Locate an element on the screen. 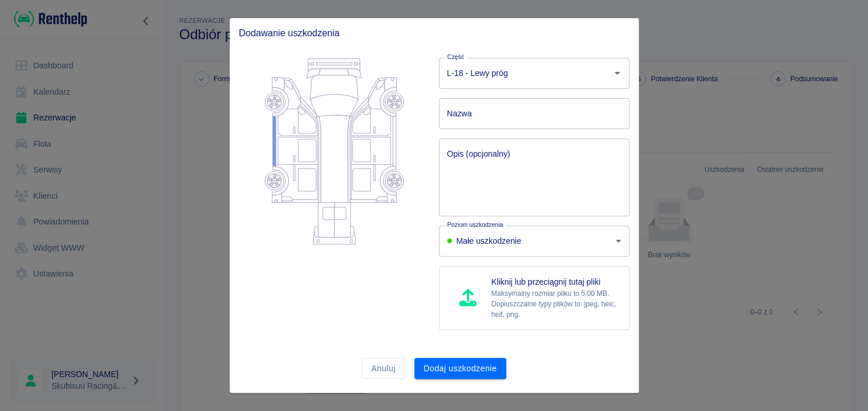 The height and width of the screenshot is (411, 868). div: Małe uszkodzenie is located at coordinates (529, 241).